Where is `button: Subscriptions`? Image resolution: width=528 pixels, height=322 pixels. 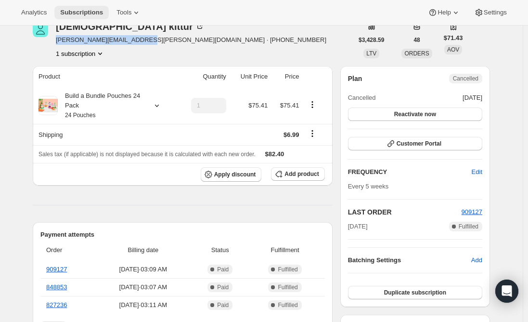
button: Subscriptions is located at coordinates (81, 13).